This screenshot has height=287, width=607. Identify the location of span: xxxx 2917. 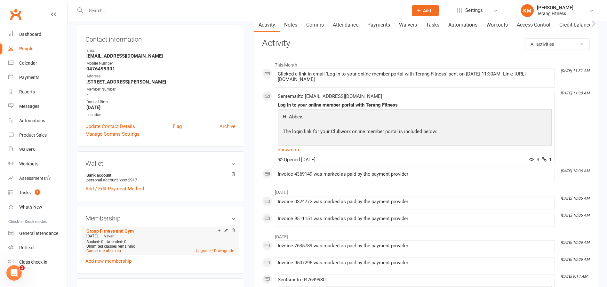
(128, 180).